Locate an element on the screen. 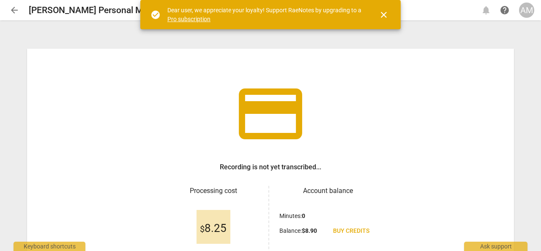  button: Close is located at coordinates (384, 15).